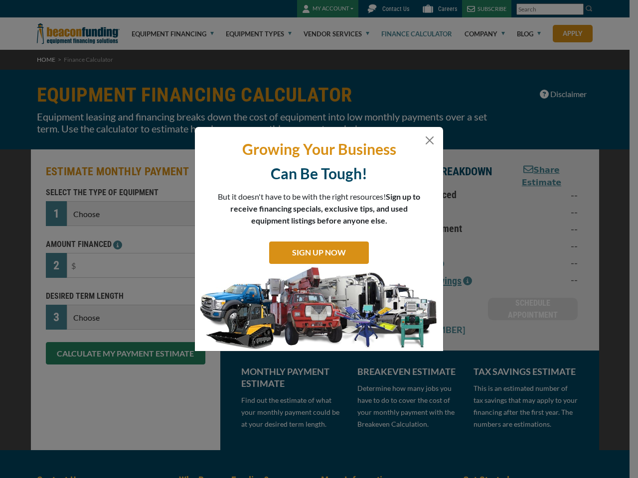 This screenshot has height=478, width=638. Describe the element at coordinates (319, 173) in the screenshot. I see `p: Can Be Tough!` at that location.